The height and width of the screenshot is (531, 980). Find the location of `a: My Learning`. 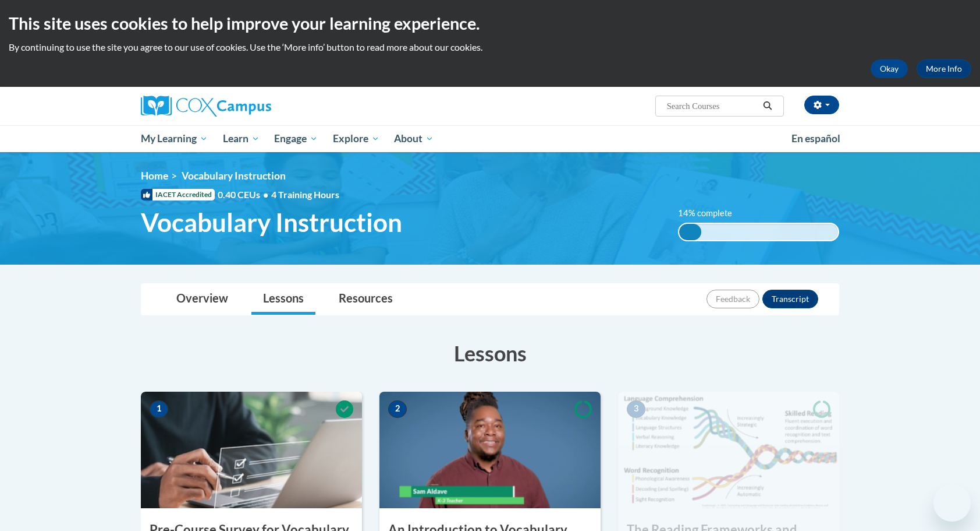

a: My Learning is located at coordinates (174, 139).